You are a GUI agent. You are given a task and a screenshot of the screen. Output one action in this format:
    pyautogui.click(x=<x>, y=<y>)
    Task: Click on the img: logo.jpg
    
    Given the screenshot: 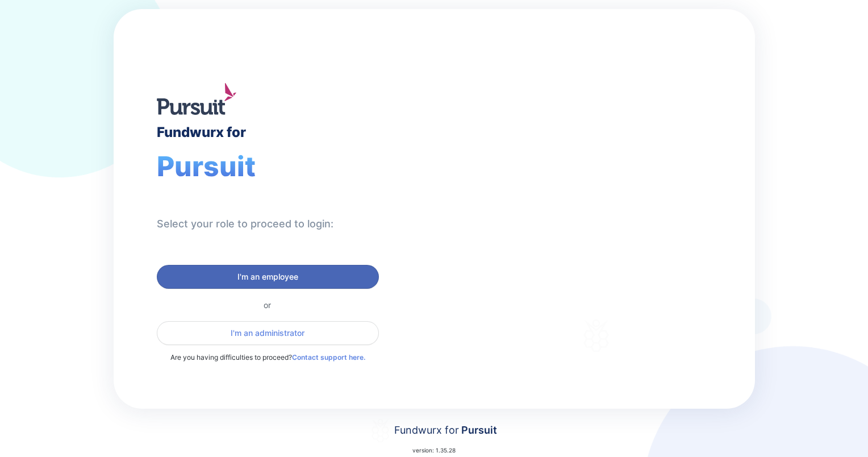 What is the action you would take?
    pyautogui.click(x=197, y=99)
    